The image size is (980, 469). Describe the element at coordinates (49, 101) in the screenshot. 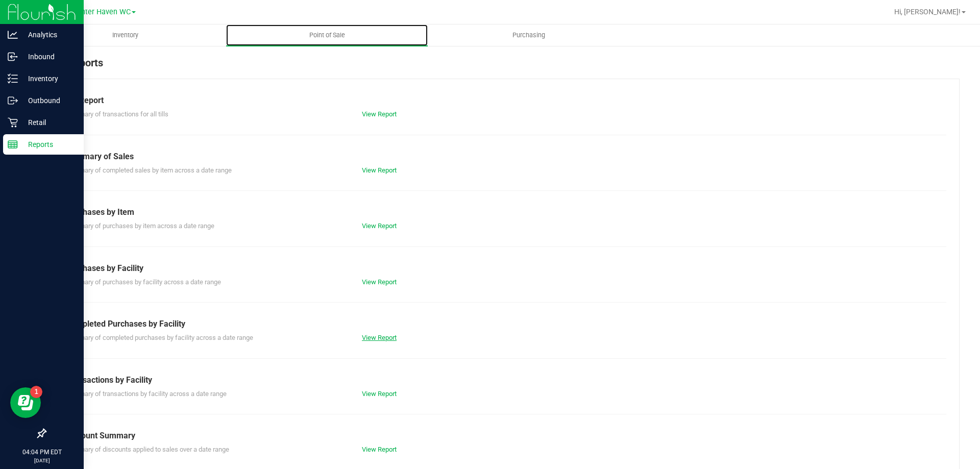

I see `p: Outbound` at that location.